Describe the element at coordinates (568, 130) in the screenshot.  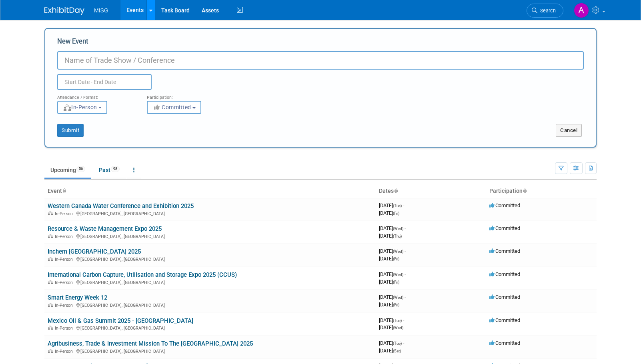
I see `button: Cancel` at that location.